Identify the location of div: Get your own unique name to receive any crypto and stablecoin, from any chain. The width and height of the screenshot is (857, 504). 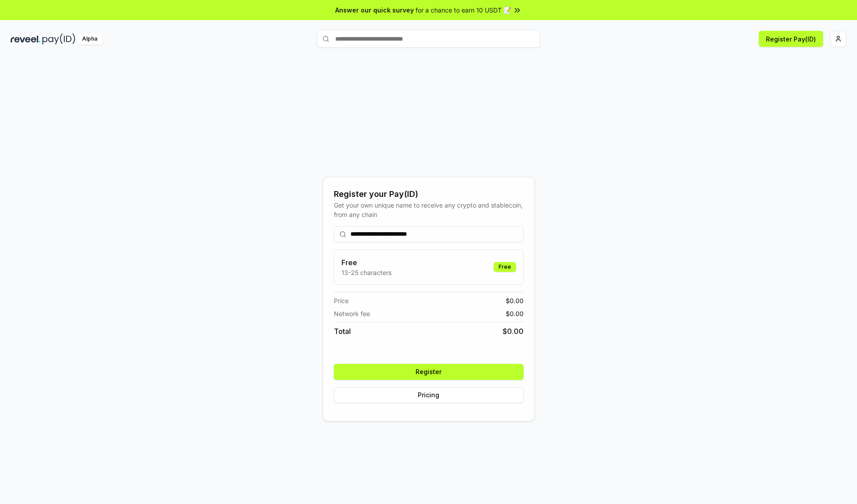
(428, 210).